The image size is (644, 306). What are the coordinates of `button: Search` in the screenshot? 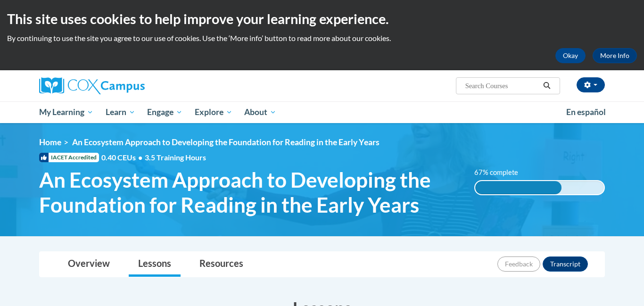 It's located at (547, 86).